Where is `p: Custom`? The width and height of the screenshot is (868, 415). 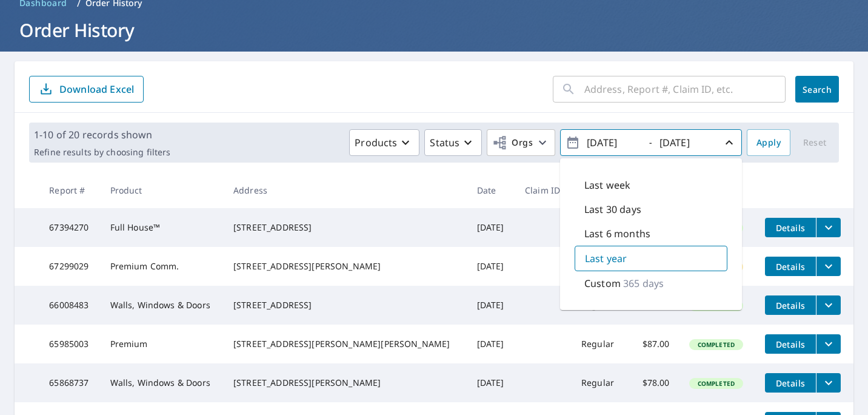 p: Custom is located at coordinates (603, 283).